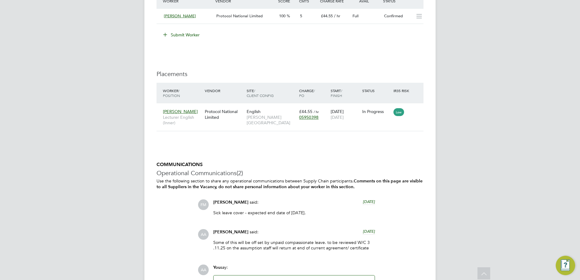 This screenshot has height=280, width=580. I want to click on div: Charge, so click(314, 93).